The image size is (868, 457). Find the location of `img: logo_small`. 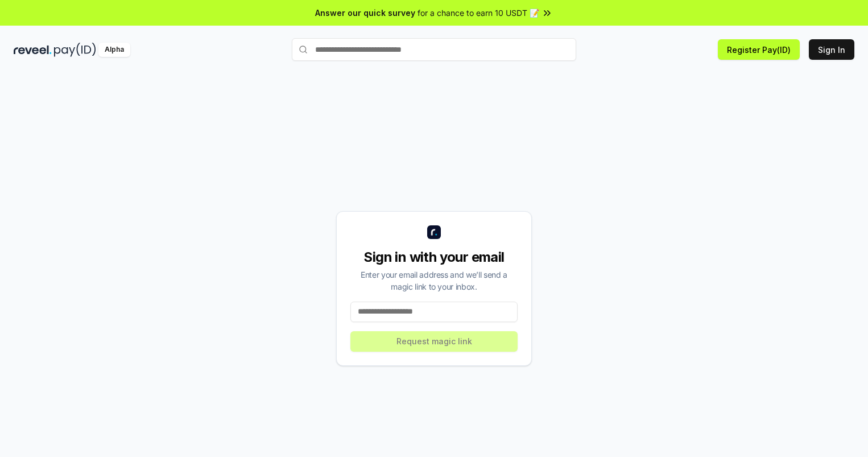

img: logo_small is located at coordinates (434, 233).